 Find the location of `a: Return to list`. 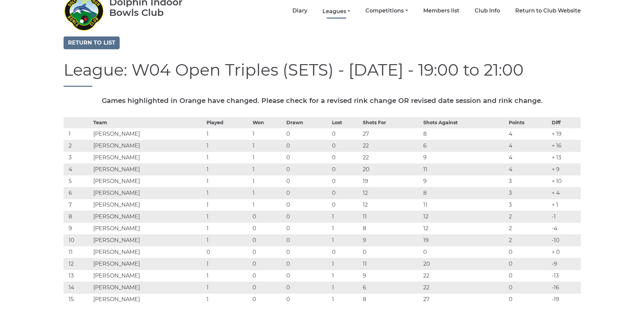

a: Return to list is located at coordinates (91, 43).